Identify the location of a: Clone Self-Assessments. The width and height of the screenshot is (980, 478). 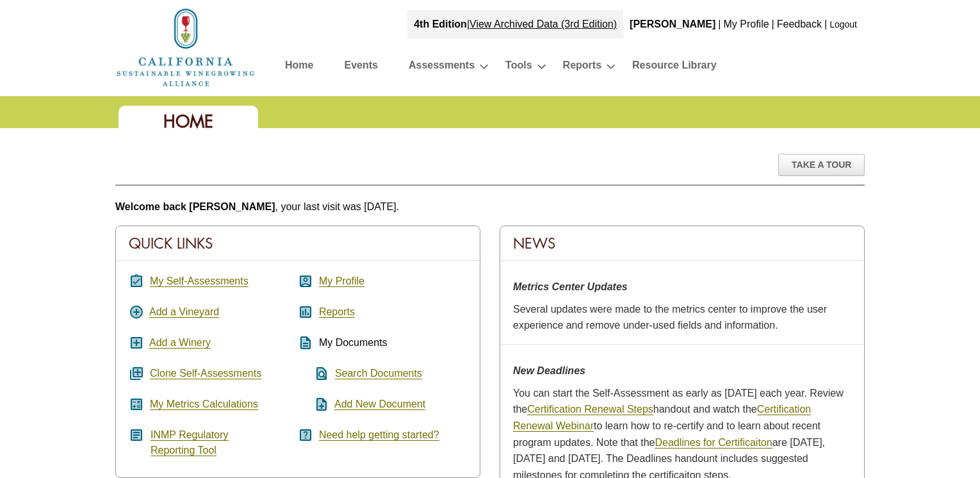
(206, 373).